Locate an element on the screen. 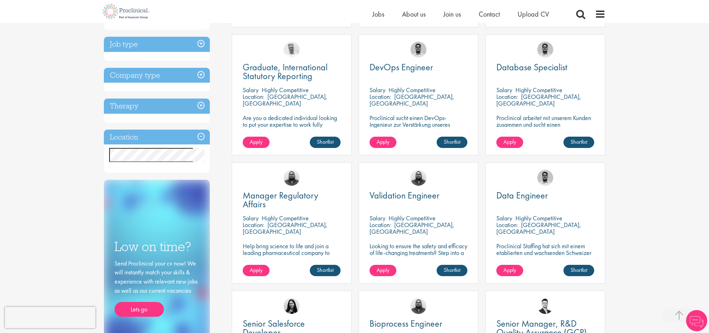 This screenshot has width=709, height=333. a: Graduate, International Statutory Reporting is located at coordinates (291, 72).